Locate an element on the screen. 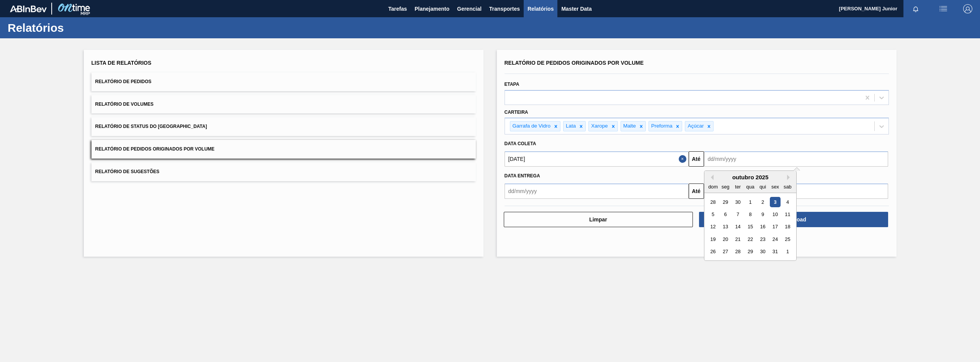 The height and width of the screenshot is (362, 980). div: qui is located at coordinates (762, 186).